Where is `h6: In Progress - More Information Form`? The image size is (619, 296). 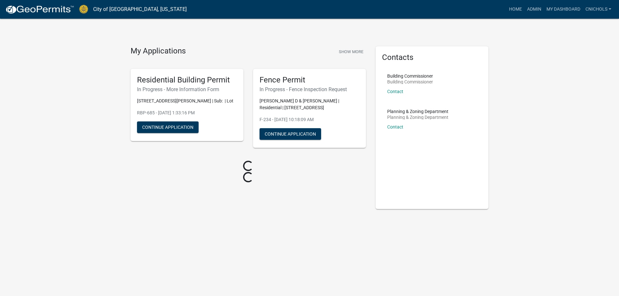
h6: In Progress - More Information Form is located at coordinates (187, 89).